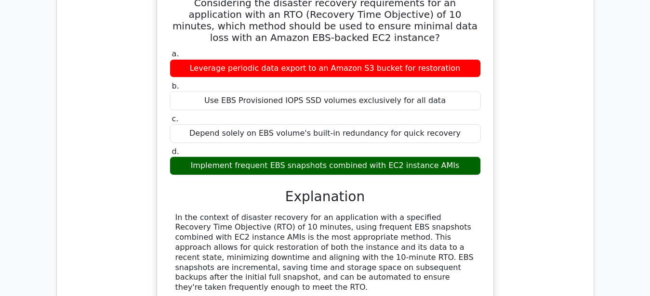 The image size is (650, 296). Describe the element at coordinates (325, 166) in the screenshot. I see `div: Implement frequent EBS snapshots combined with EC2 instance AMIs` at that location.